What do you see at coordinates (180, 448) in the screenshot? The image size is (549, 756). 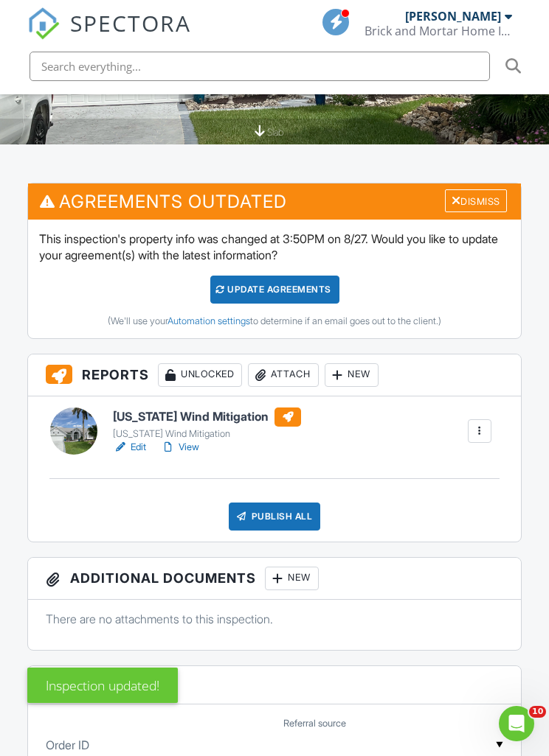 I see `a: View` at bounding box center [180, 448].